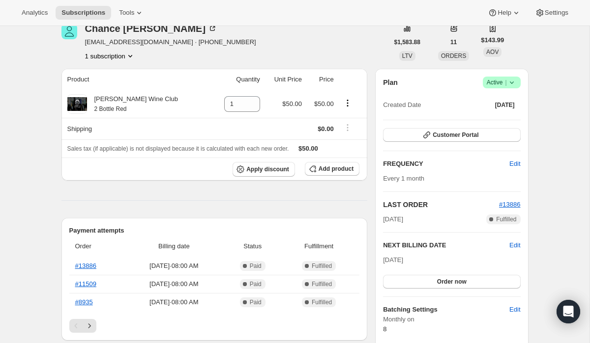  I want to click on h2: LAST ORDER, so click(441, 205).